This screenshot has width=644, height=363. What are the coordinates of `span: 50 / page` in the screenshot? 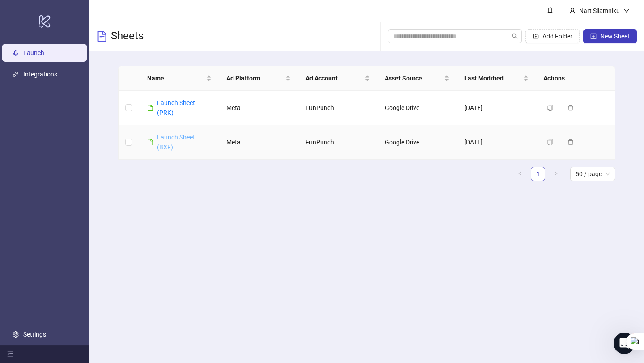 It's located at (592, 174).